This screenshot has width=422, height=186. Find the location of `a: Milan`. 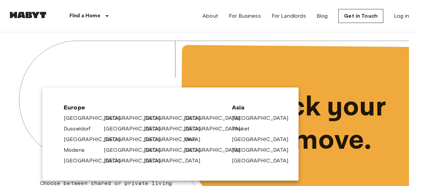

a: Milan is located at coordinates (193, 140).